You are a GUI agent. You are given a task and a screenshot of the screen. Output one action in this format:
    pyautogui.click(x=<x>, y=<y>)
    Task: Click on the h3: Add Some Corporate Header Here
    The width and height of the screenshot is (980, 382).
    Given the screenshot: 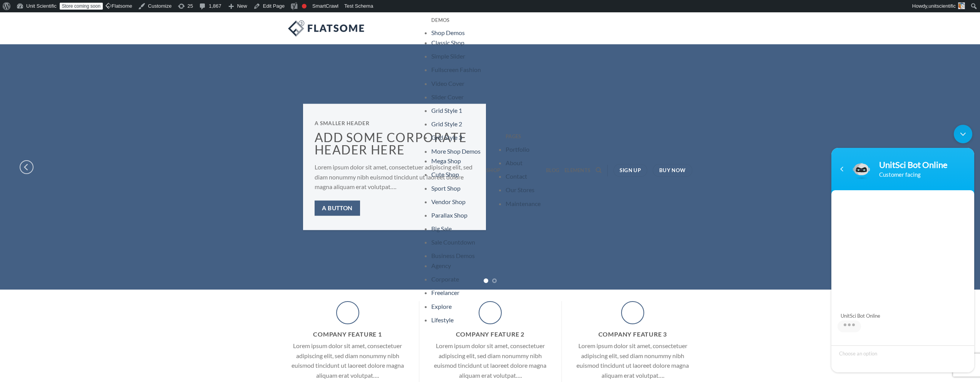 What is the action you would take?
    pyautogui.click(x=395, y=143)
    